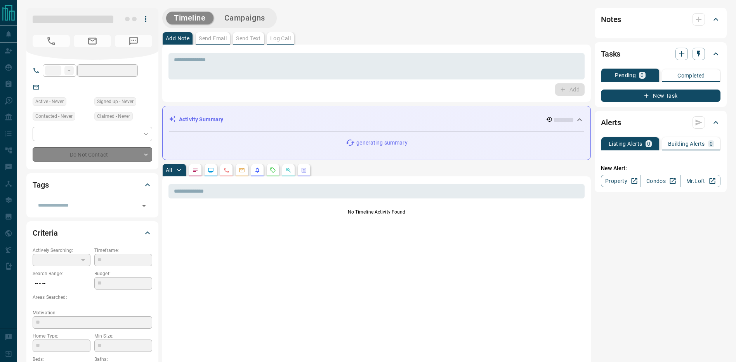 This screenshot has width=736, height=362. Describe the element at coordinates (381, 143) in the screenshot. I see `p: generating summary` at that location.